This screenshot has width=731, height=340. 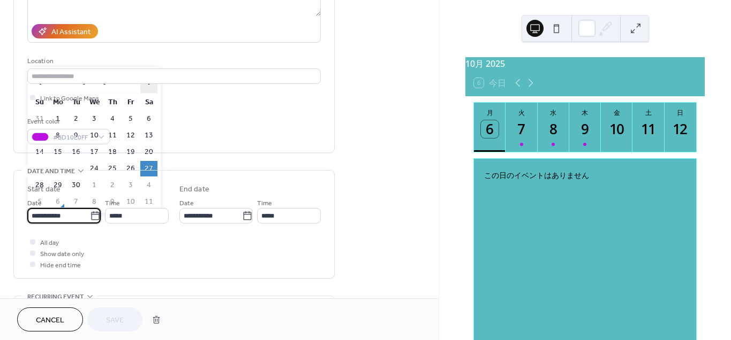 What do you see at coordinates (173, 61) in the screenshot?
I see `div: Location` at bounding box center [173, 61].